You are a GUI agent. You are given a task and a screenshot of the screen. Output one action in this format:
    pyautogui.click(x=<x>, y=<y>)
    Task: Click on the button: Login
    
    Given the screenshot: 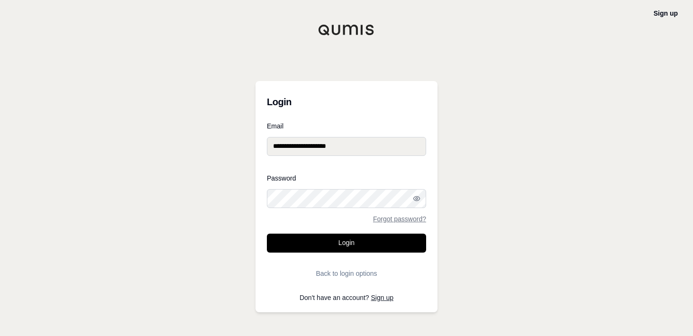 What is the action you would take?
    pyautogui.click(x=346, y=243)
    